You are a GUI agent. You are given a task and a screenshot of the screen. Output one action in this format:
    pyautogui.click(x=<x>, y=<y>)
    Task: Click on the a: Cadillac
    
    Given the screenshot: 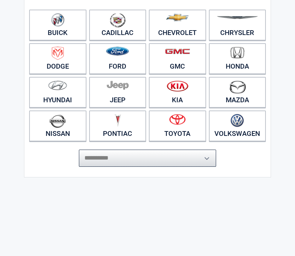 What is the action you would take?
    pyautogui.click(x=118, y=25)
    